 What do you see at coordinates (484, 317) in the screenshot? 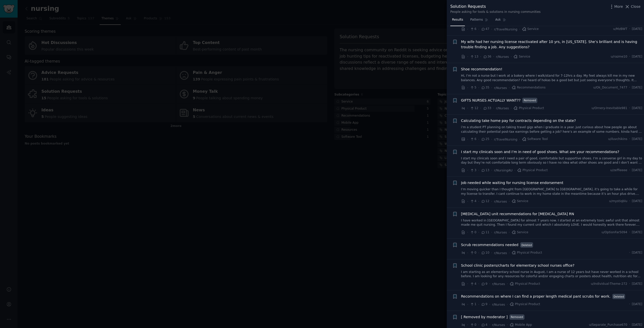
I see `a: [ Removed by moderator ]` at bounding box center [484, 317].